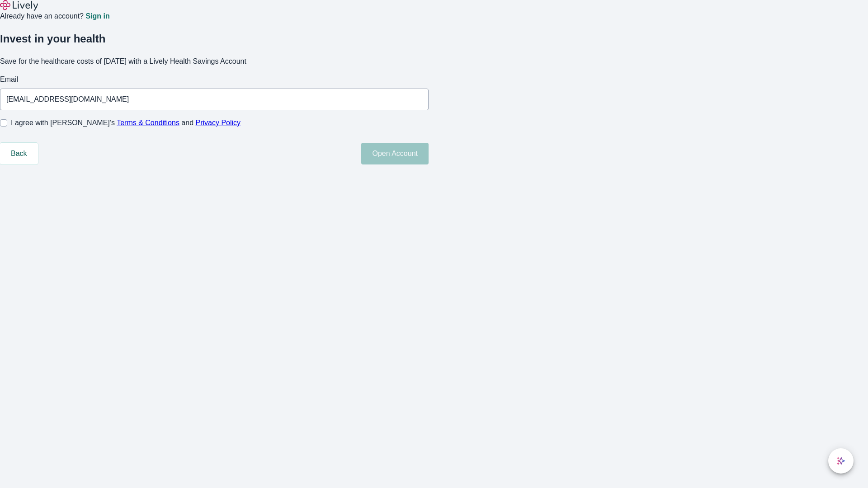  What do you see at coordinates (148, 123) in the screenshot?
I see `a: Terms & Conditions` at bounding box center [148, 123].